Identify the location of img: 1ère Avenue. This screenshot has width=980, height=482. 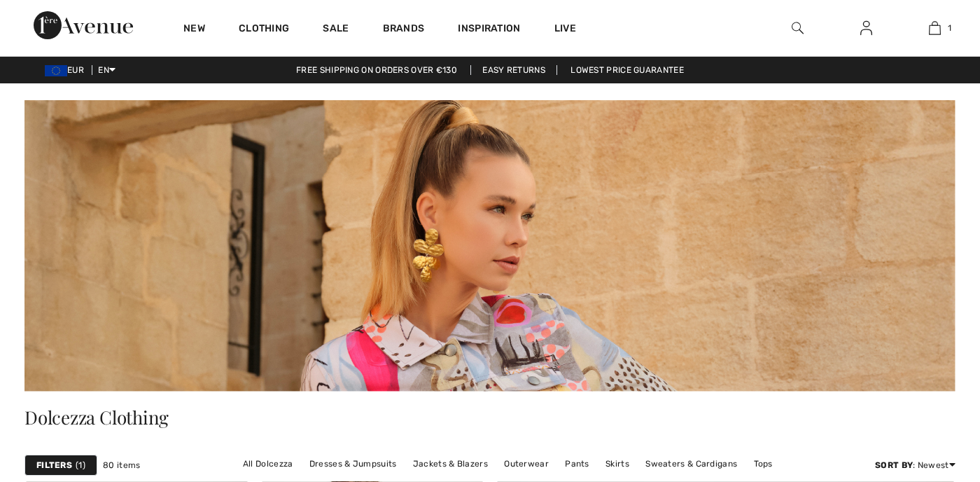
(83, 25).